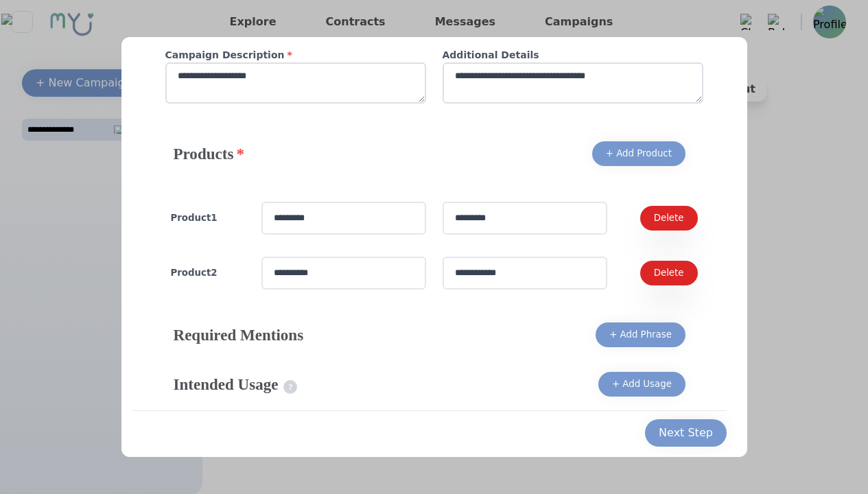 The width and height of the screenshot is (868, 494). Describe the element at coordinates (640, 335) in the screenshot. I see `div: + Add Phrase` at that location.